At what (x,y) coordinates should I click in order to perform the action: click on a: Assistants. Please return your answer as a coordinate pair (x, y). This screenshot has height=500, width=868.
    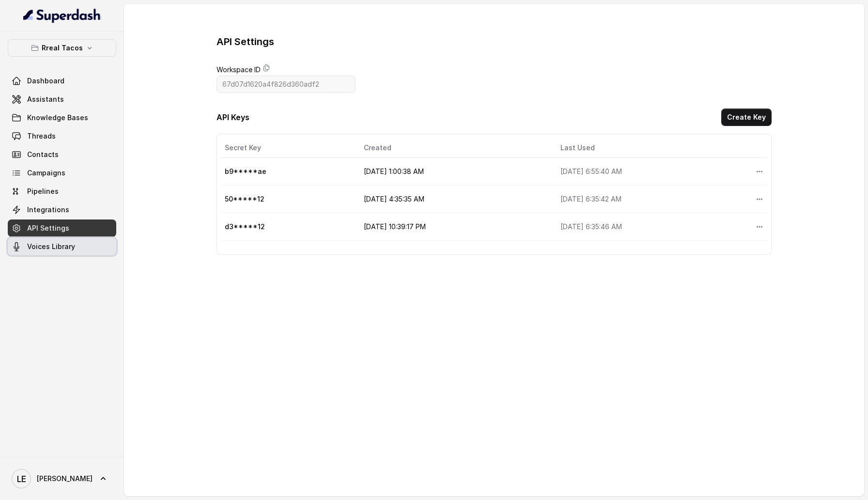
    Looking at the image, I should click on (62, 99).